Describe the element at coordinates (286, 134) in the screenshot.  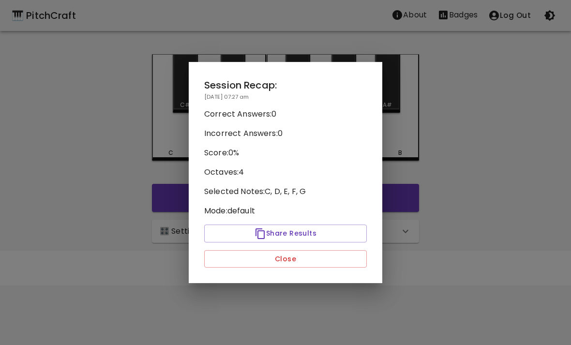
I see `p: Incorrect Answers: 0` at that location.